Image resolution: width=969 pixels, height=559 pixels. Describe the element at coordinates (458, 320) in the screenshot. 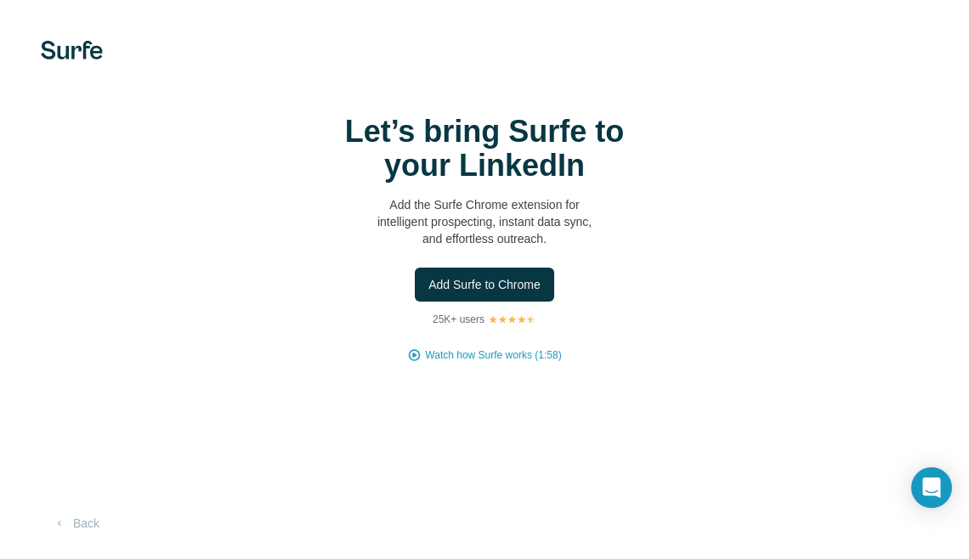

I see `p: 25K+ users` at that location.